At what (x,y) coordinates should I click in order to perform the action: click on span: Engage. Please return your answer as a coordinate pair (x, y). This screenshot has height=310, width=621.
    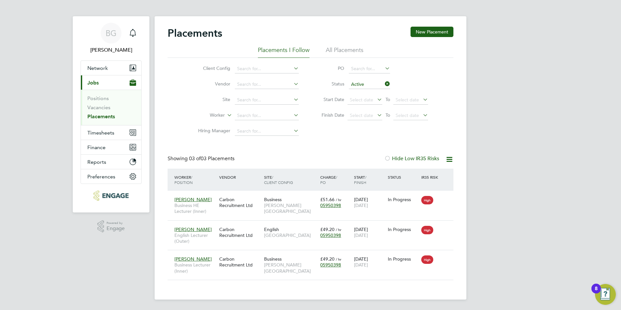
    Looking at the image, I should click on (116, 228).